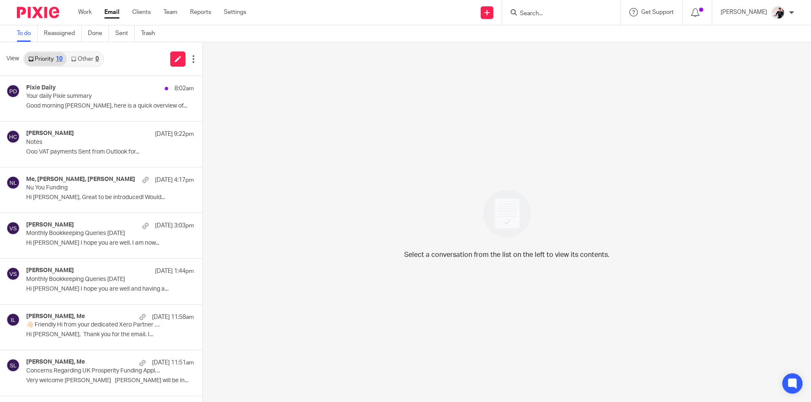  What do you see at coordinates (151, 33) in the screenshot?
I see `a: Trash` at bounding box center [151, 33].